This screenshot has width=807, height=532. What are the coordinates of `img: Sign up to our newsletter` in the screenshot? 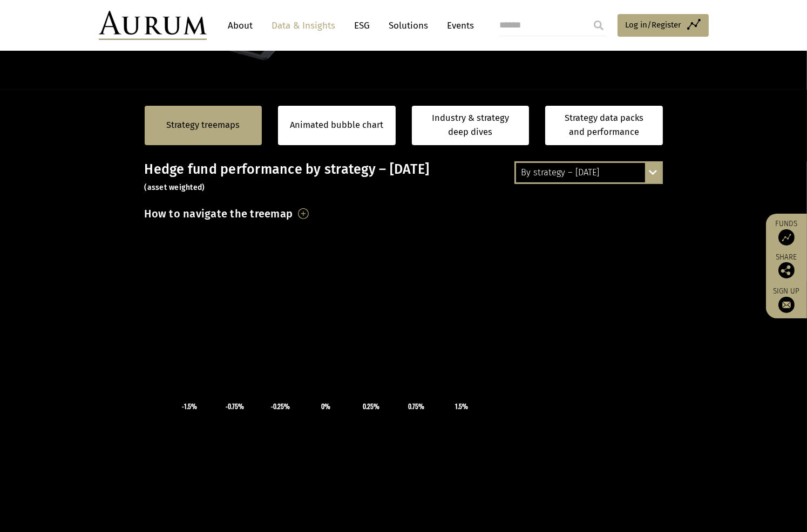 It's located at (787, 305).